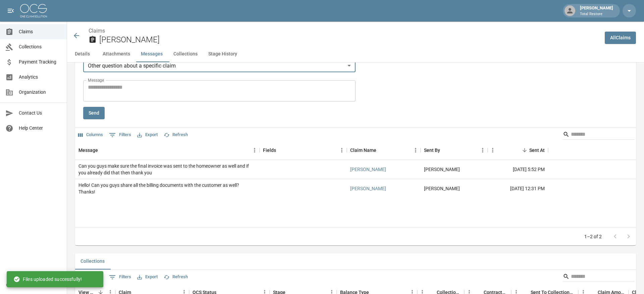  Describe the element at coordinates (82, 54) in the screenshot. I see `button: Details` at that location.